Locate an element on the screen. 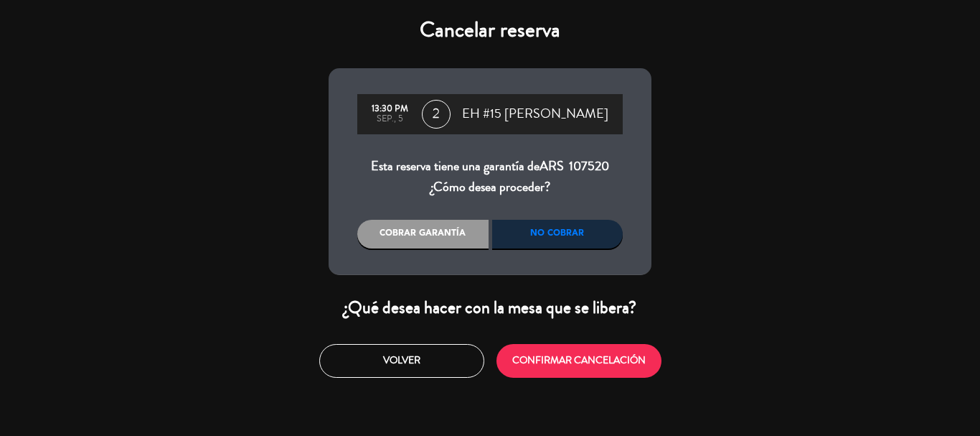 This screenshot has height=436, width=980. div: Esta reserva tiene una garantía de ¿Cómo desea proceder? is located at coordinates (490, 177).